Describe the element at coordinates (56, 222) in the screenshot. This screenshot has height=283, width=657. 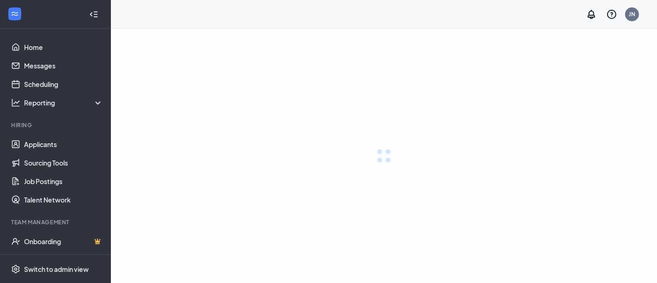
I see `div: Team Management` at that location.